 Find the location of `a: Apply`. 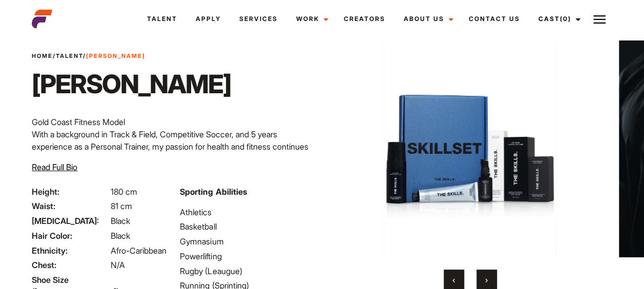

a: Apply is located at coordinates (208, 19).